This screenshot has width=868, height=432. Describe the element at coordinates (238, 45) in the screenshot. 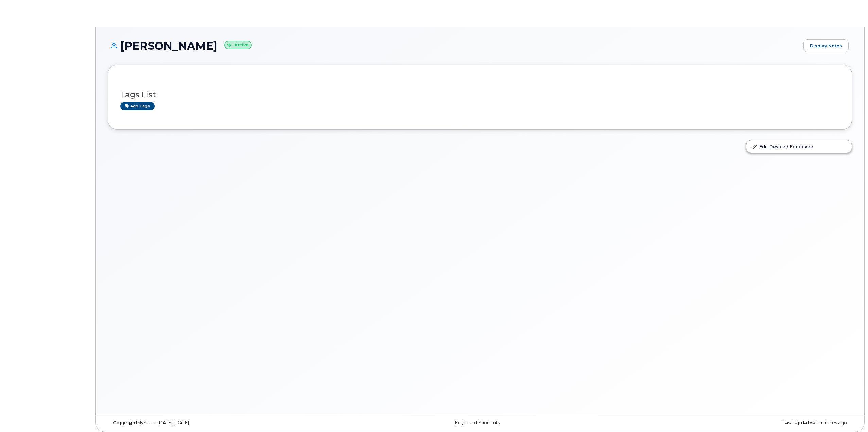

I see `small: Active` at that location.